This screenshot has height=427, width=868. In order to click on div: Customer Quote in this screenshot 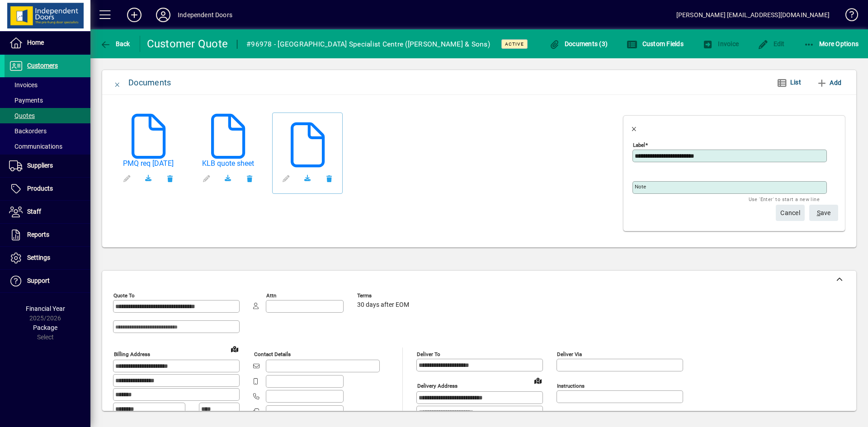, I will do `click(188, 44)`.